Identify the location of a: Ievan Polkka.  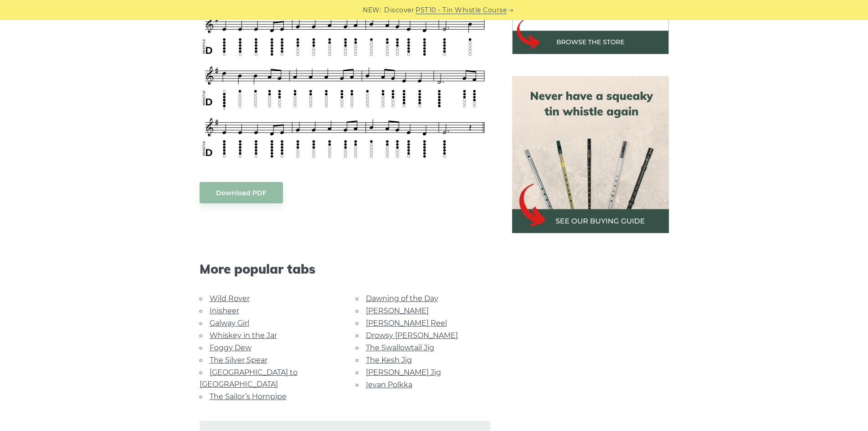
(389, 384).